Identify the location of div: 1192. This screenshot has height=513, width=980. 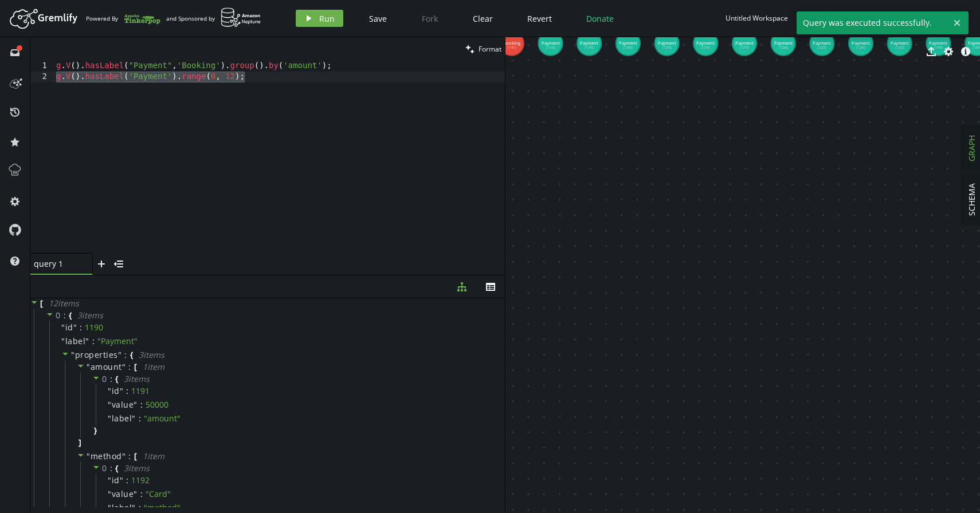
(140, 481).